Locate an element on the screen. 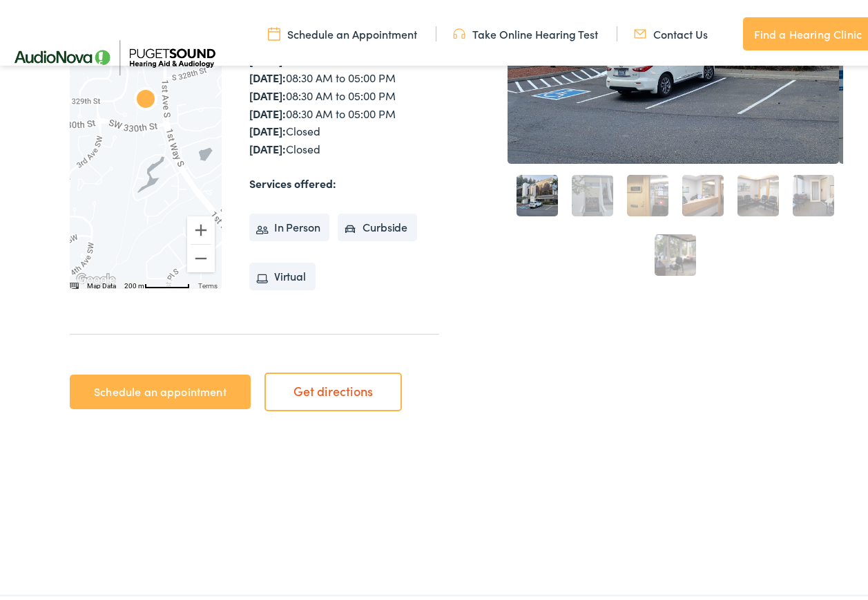 The width and height of the screenshot is (868, 600). li: In Person is located at coordinates (289, 224).